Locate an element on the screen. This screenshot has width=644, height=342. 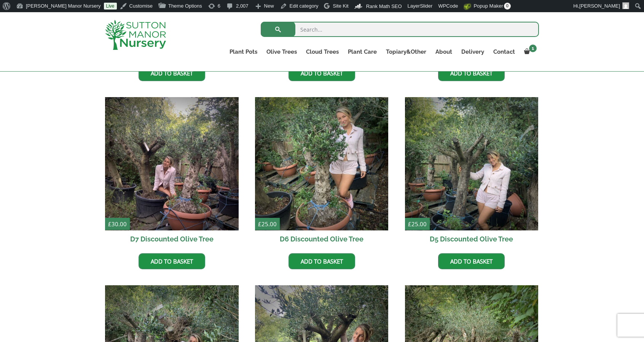
input: Search... is located at coordinates (400, 30).